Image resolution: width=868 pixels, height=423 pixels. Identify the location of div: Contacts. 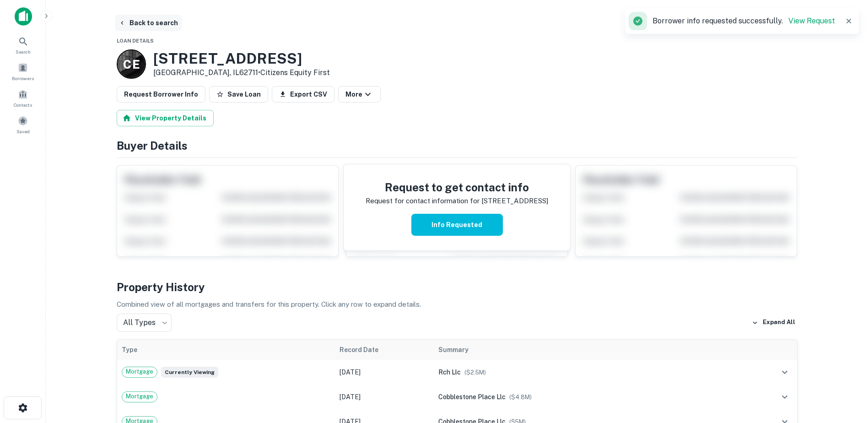
(23, 98).